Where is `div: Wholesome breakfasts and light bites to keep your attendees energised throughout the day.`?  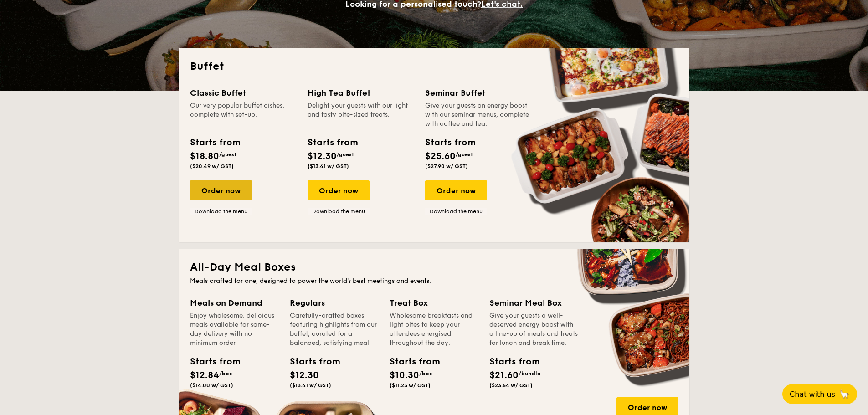
div: Wholesome breakfasts and light bites to keep your attendees energised throughout the day. is located at coordinates (434, 329).